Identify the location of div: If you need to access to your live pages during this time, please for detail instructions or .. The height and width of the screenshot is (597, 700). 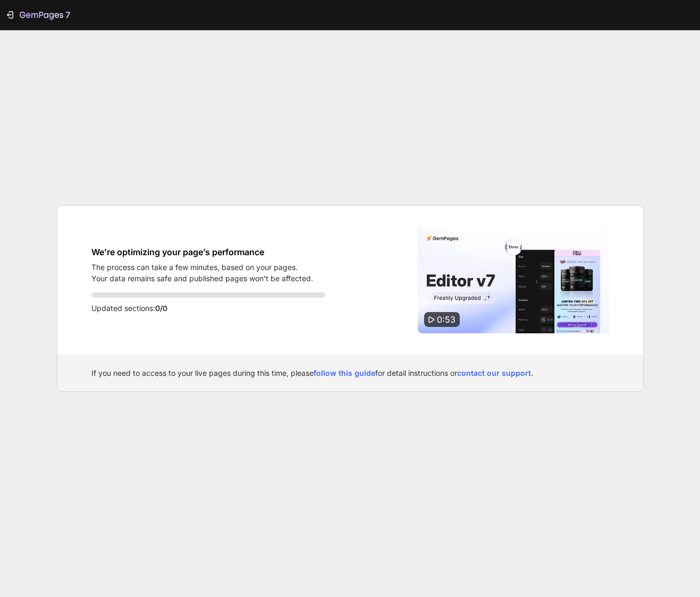
(350, 373).